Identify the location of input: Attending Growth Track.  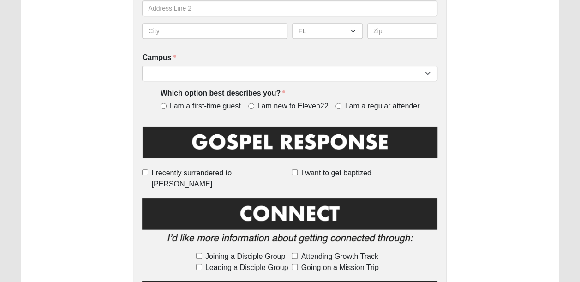
(294, 255).